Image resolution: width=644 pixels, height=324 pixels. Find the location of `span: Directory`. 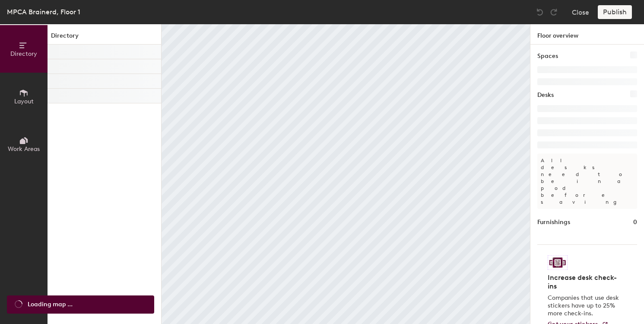

span: Directory is located at coordinates (24, 54).